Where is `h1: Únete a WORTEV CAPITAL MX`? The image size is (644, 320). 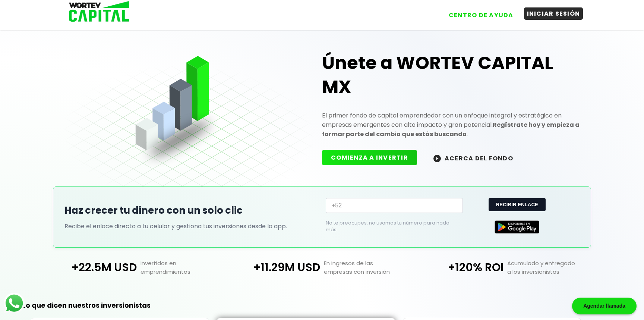
h1: Únete a WORTEV CAPITAL MX is located at coordinates (450, 75).